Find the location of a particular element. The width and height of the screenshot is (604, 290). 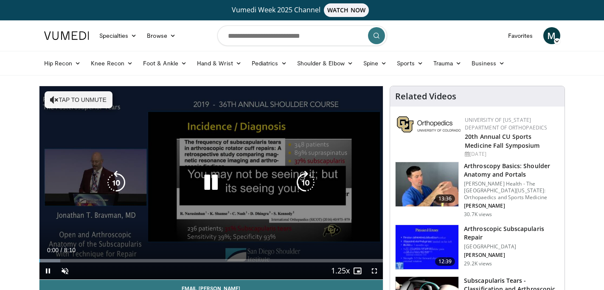

a: Sports is located at coordinates (410, 63).